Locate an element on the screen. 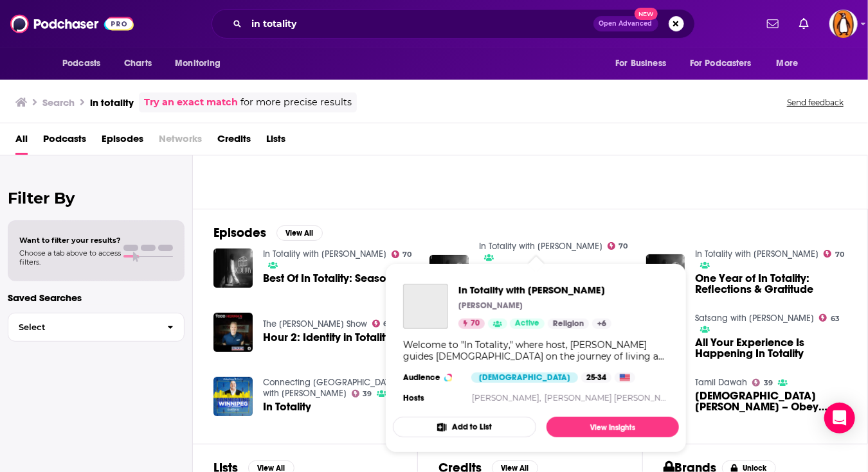 The height and width of the screenshot is (472, 868). span: Hour 2: Identity in Totality is located at coordinates (326, 337).